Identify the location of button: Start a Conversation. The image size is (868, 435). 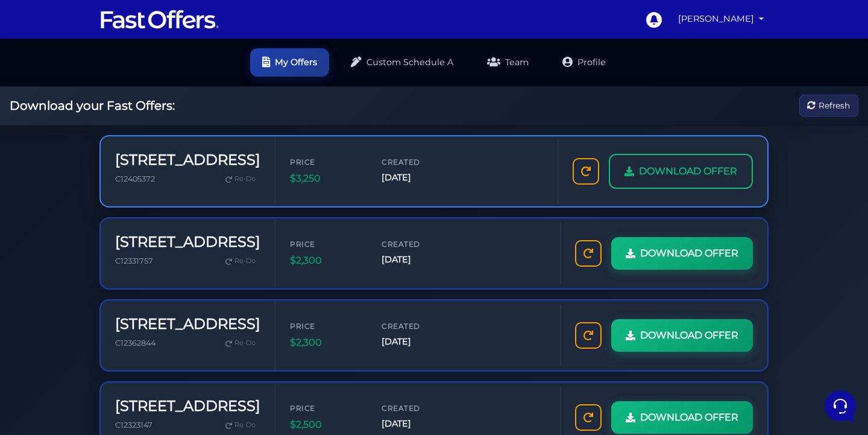
(120, 114).